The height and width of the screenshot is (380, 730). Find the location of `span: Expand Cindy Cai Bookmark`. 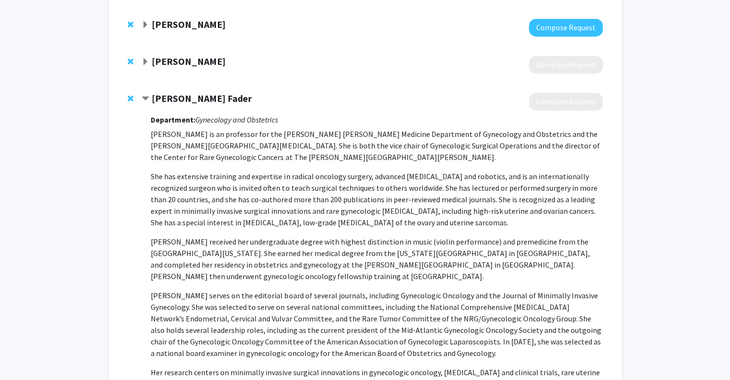

span: Expand Cindy Cai Bookmark is located at coordinates (145, 25).